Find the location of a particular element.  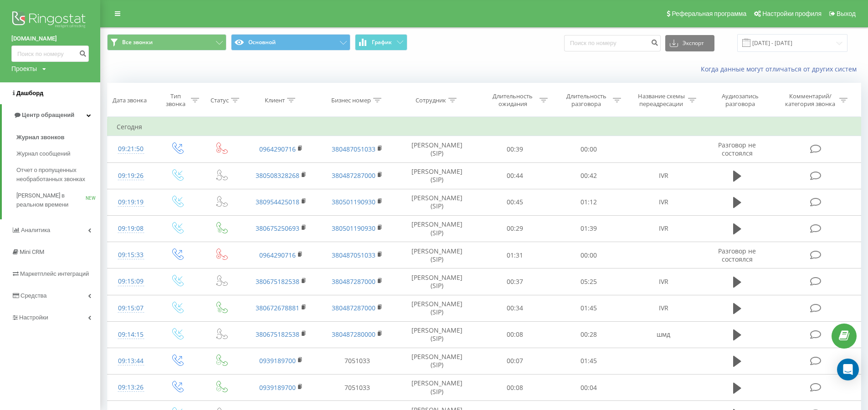

td: 00:28 is located at coordinates (588, 335).